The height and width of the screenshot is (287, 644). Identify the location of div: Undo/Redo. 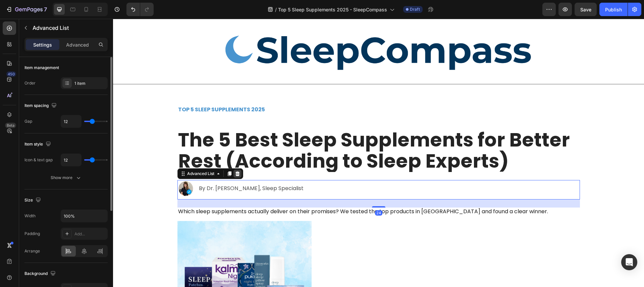
(140, 10).